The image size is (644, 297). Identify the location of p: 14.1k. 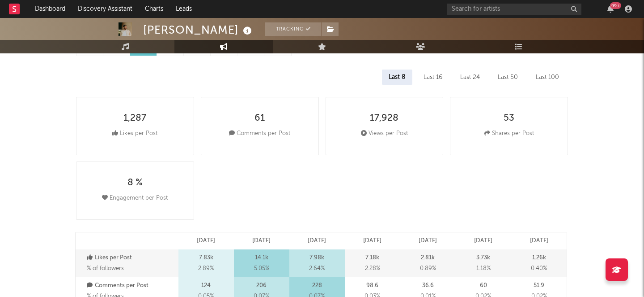
(262, 257).